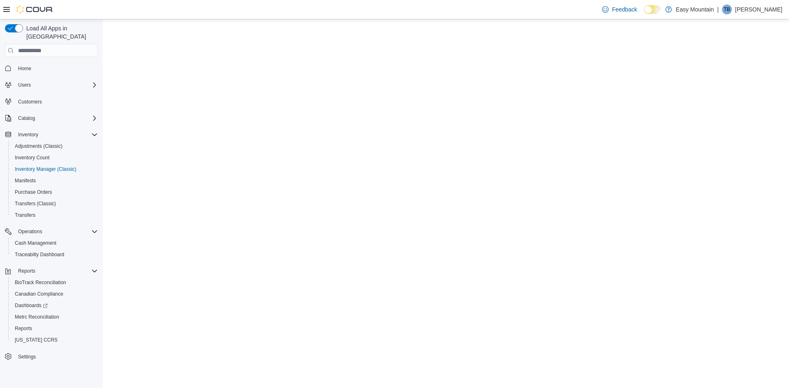 Image resolution: width=789 pixels, height=388 pixels. What do you see at coordinates (37, 317) in the screenshot?
I see `a: Metrc Reconciliation` at bounding box center [37, 317].